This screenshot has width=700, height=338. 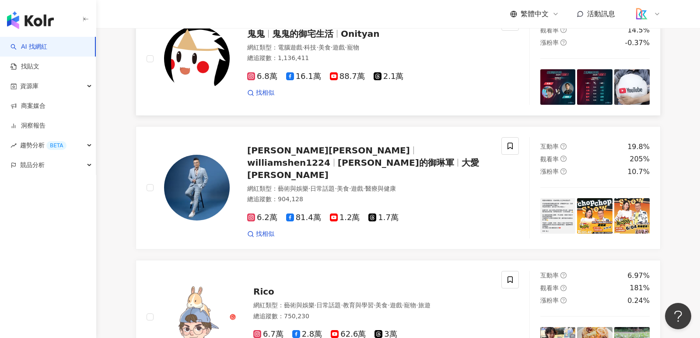 What do you see at coordinates (372, 316) in the screenshot?
I see `div: 總追蹤數 ： 750,230` at bounding box center [372, 316].